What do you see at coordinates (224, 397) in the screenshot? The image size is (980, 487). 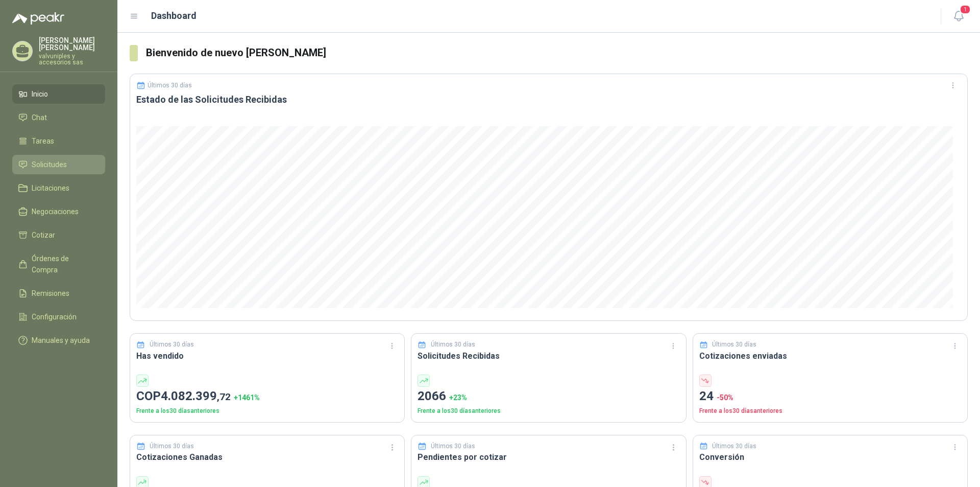 I see `span: ,72` at bounding box center [224, 397].